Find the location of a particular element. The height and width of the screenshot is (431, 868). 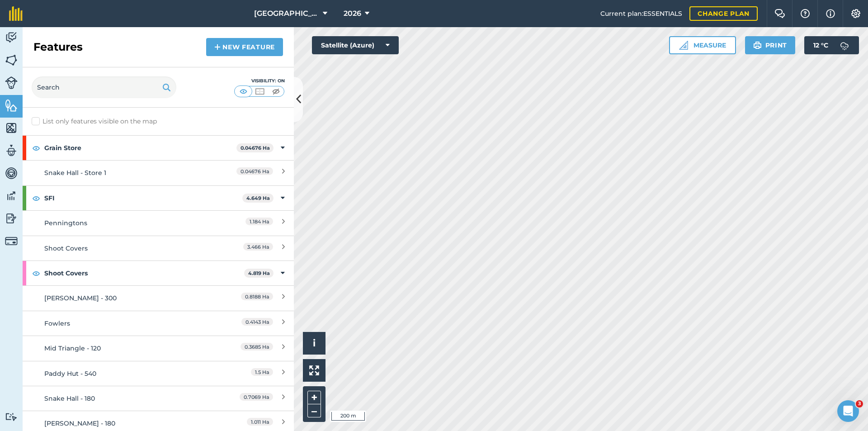

span: 1.5 Ha is located at coordinates (262, 371).